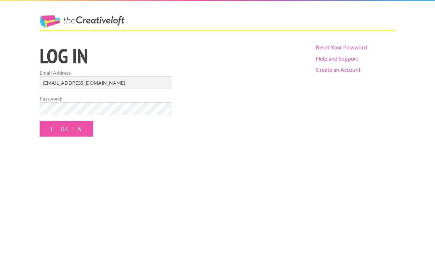  What do you see at coordinates (106, 99) in the screenshot?
I see `label: Password:` at bounding box center [106, 99].